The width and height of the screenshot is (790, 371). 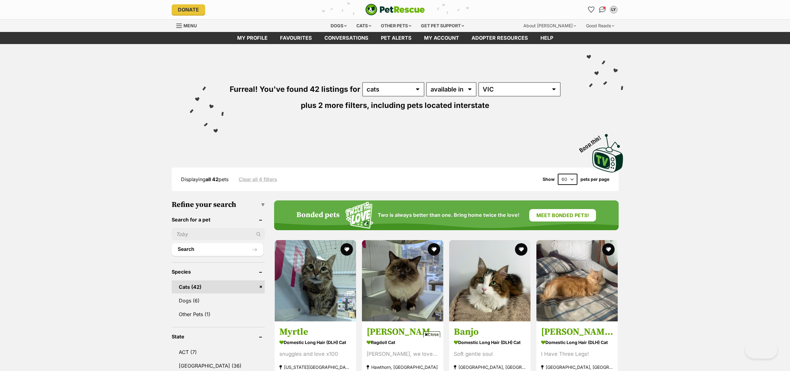 I want to click on span: Boop this!, so click(x=593, y=142).